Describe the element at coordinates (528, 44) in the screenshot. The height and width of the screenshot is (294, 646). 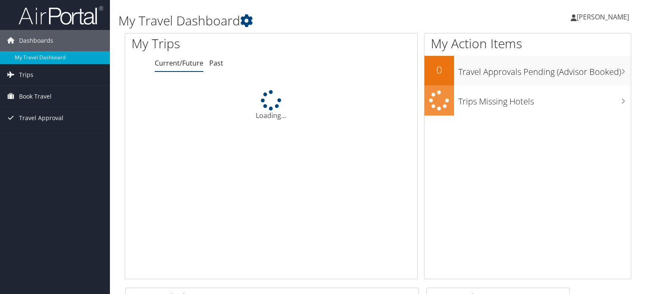
I see `h1: My Action Items` at that location.